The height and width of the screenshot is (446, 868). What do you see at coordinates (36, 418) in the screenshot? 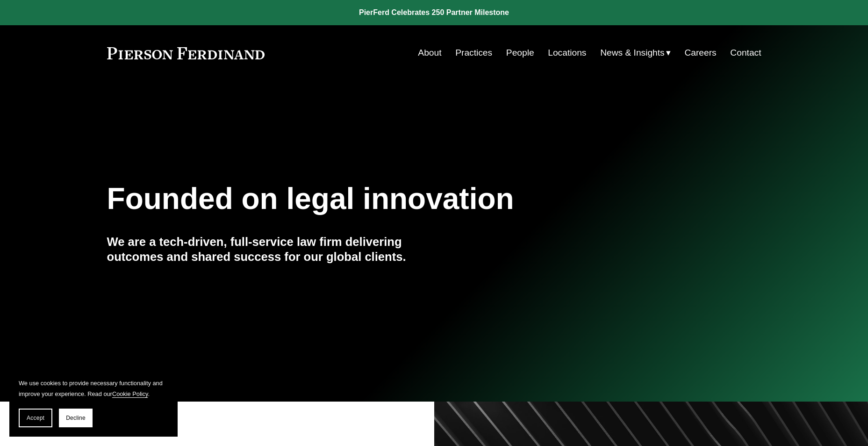
I see `button: Accept` at bounding box center [36, 418].